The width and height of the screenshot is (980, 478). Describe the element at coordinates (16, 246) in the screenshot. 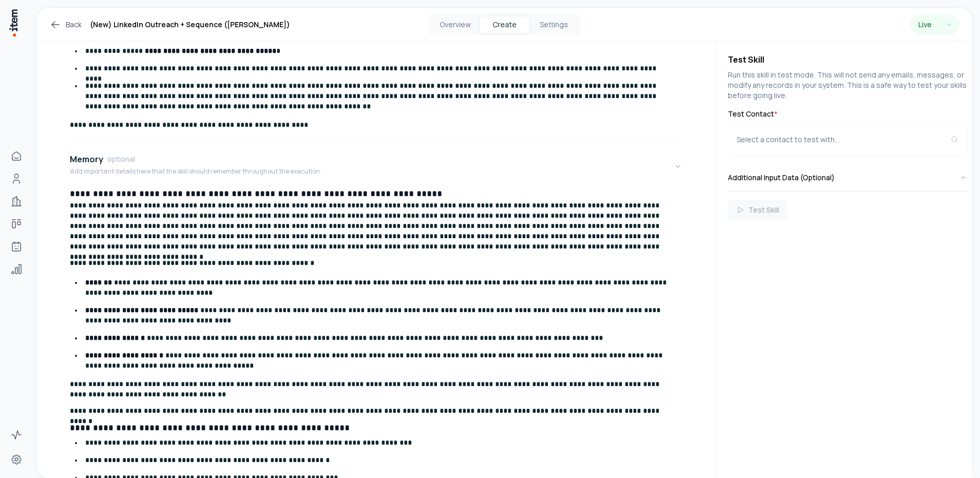

I see `a: Agents` at that location.